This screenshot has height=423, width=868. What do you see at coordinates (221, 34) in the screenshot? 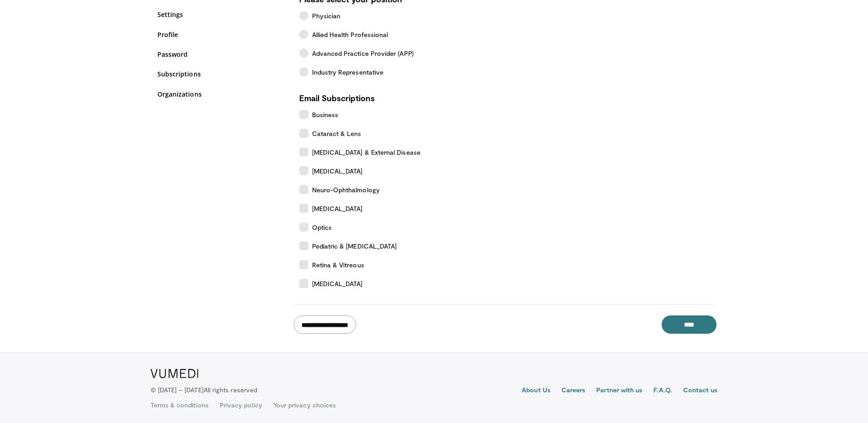
I see `a: Profile` at bounding box center [221, 34].